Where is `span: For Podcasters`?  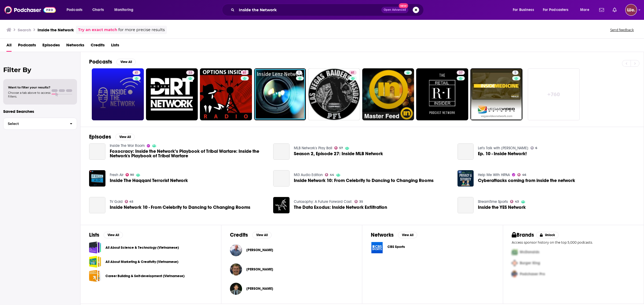 span: For Podcasters is located at coordinates (556, 10).